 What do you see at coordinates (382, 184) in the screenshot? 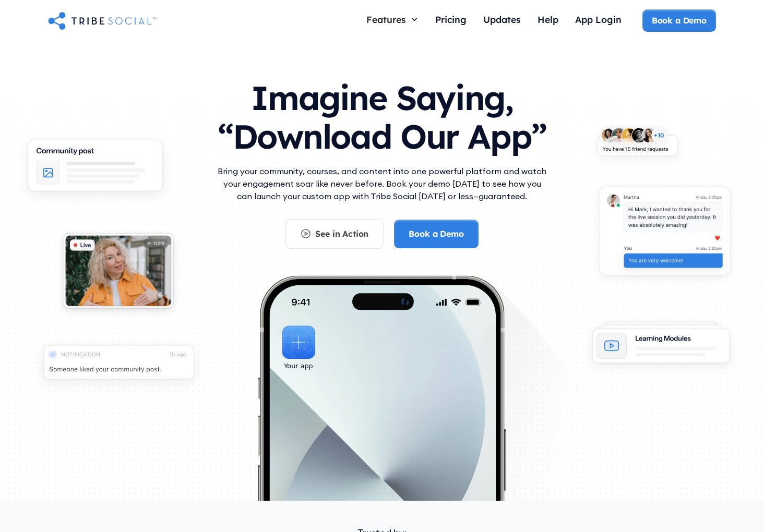
I see `p: Bring your community, courses, and content into one powerful platform and watch your engagement s...` at bounding box center [382, 184].